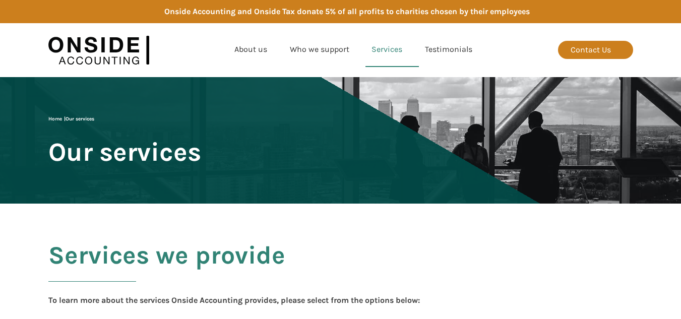  What do you see at coordinates (167, 268) in the screenshot?
I see `h2: Services we provide` at bounding box center [167, 268].